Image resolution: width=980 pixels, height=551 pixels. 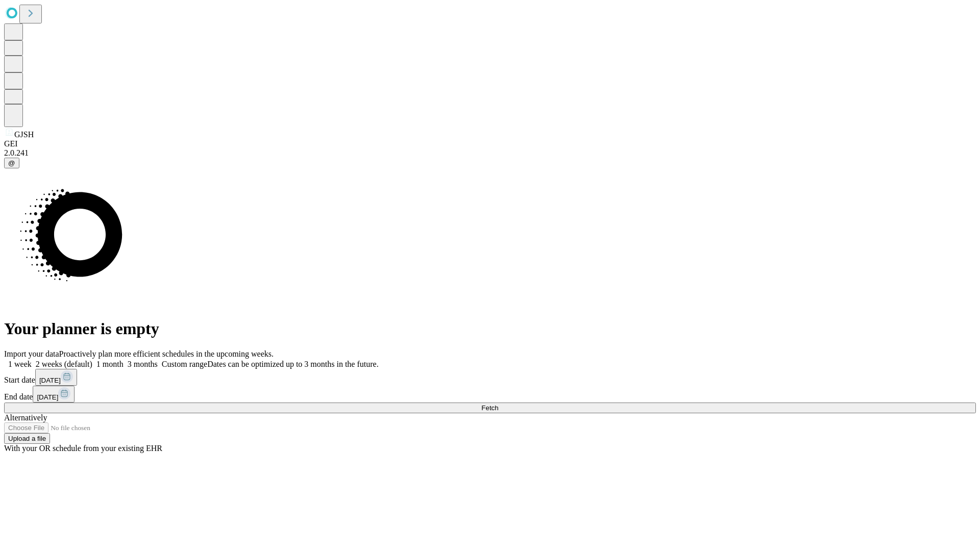 What do you see at coordinates (142, 364) in the screenshot?
I see `span: 3 months` at bounding box center [142, 364].